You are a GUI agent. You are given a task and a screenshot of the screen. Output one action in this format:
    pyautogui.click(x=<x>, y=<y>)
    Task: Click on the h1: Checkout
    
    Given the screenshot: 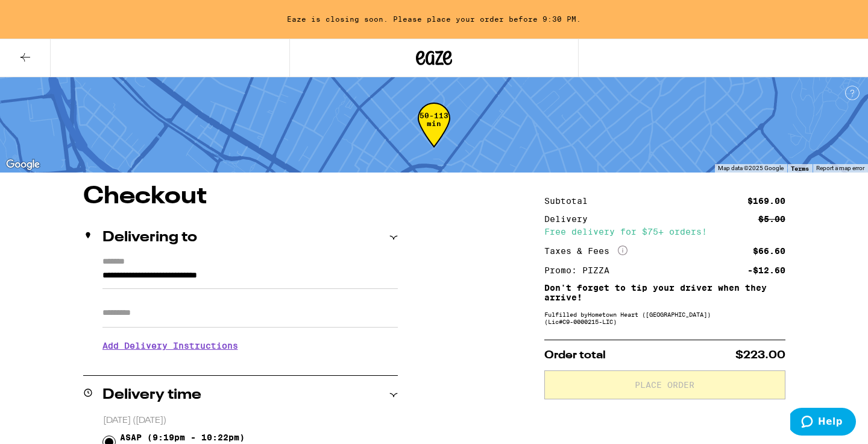 What is the action you would take?
    pyautogui.click(x=241, y=197)
    